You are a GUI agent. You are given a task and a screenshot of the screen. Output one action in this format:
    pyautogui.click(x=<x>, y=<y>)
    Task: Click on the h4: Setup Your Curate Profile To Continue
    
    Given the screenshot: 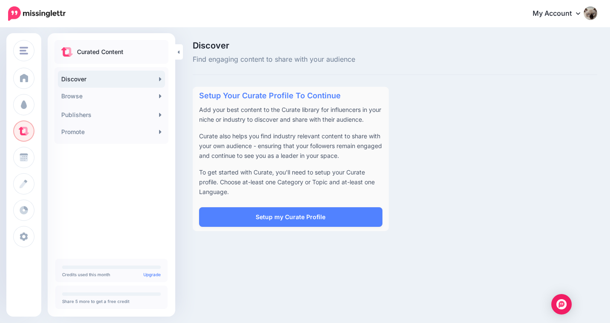 What is the action you would take?
    pyautogui.click(x=290, y=96)
    